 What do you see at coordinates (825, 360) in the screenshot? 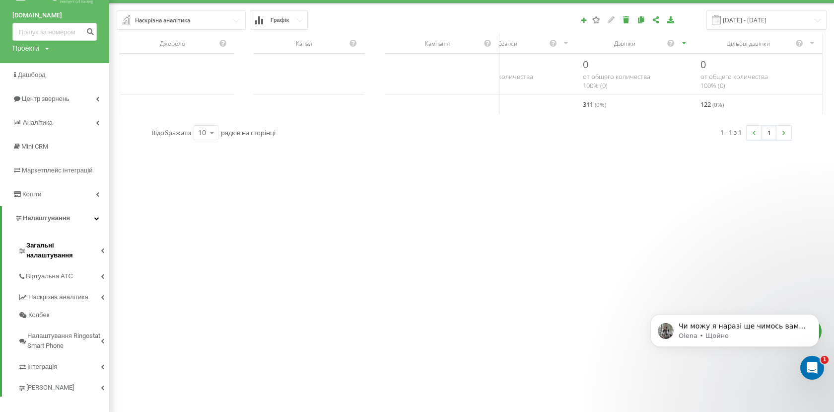
I see `span: 1` at bounding box center [825, 360].